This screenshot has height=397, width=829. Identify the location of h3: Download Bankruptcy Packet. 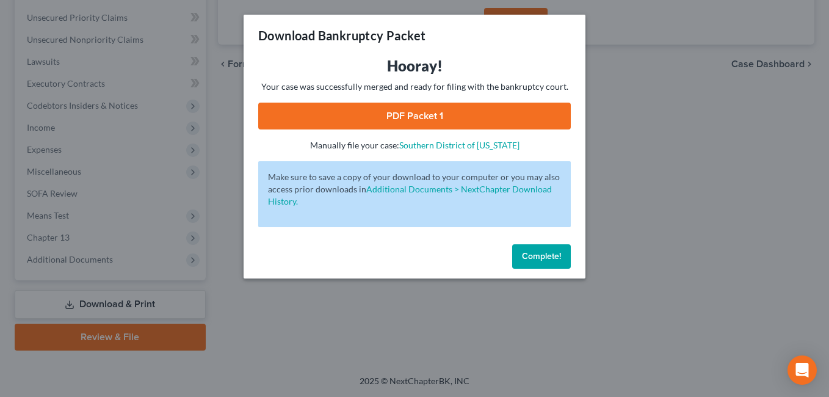
(342, 35).